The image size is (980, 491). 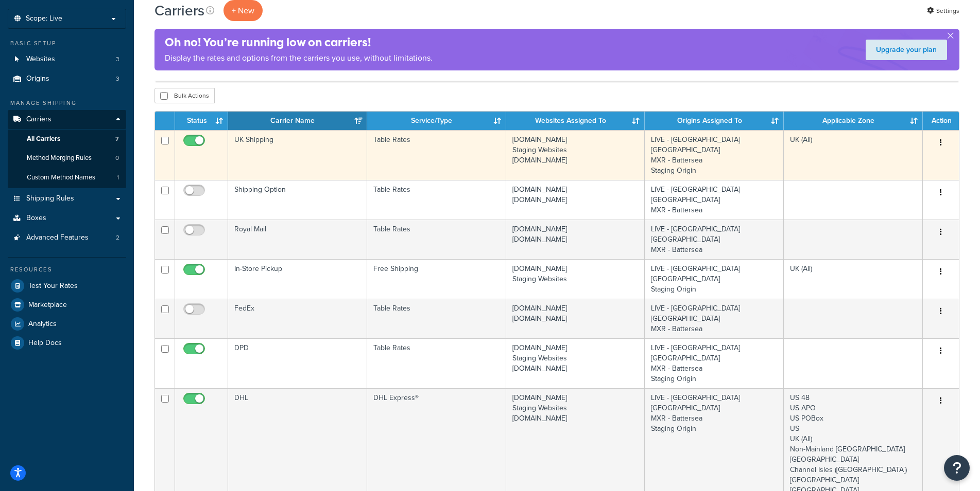 What do you see at coordinates (42, 324) in the screenshot?
I see `span: Analytics` at bounding box center [42, 324].